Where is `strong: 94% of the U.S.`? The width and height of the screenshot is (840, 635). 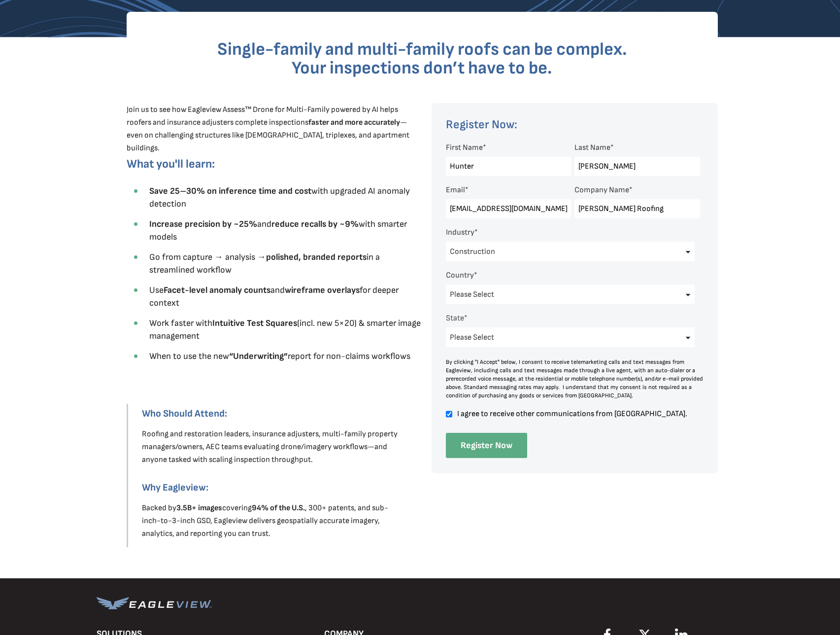 strong: 94% of the U.S. is located at coordinates (279, 508).